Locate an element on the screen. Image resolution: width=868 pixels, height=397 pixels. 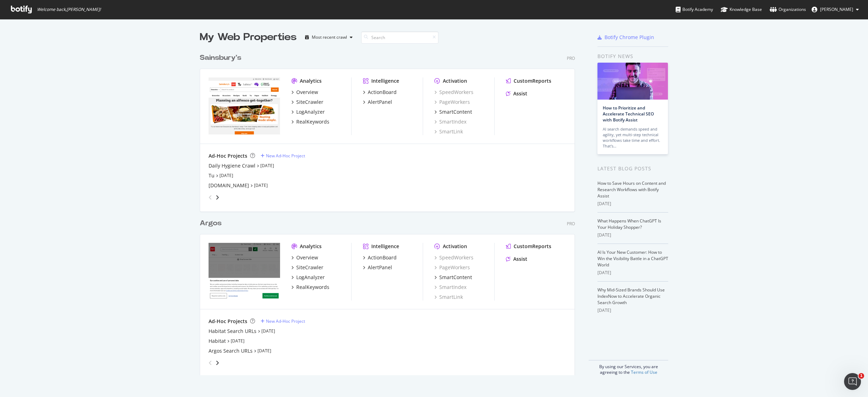
a: LogAnalyzer is located at coordinates (308, 277).